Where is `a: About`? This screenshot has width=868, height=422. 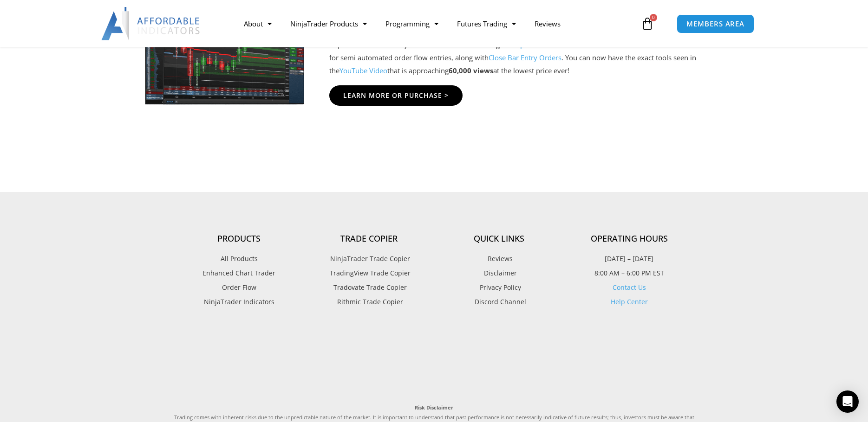 a: About is located at coordinates (258, 23).